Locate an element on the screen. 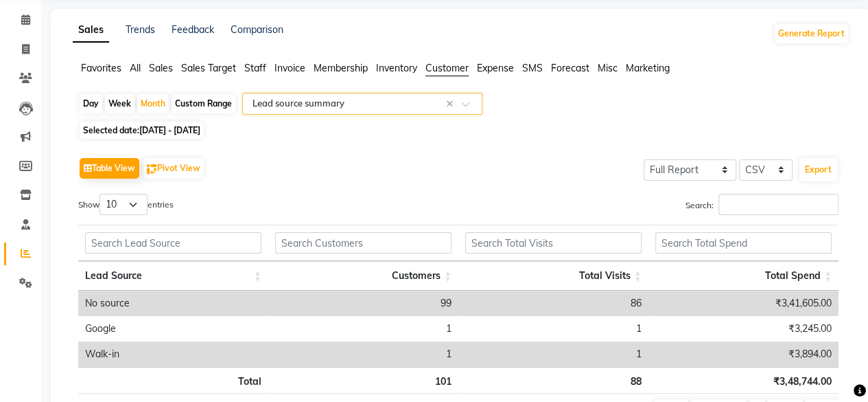  th: Lead Source: activate to sort column ascending is located at coordinates (173, 275).